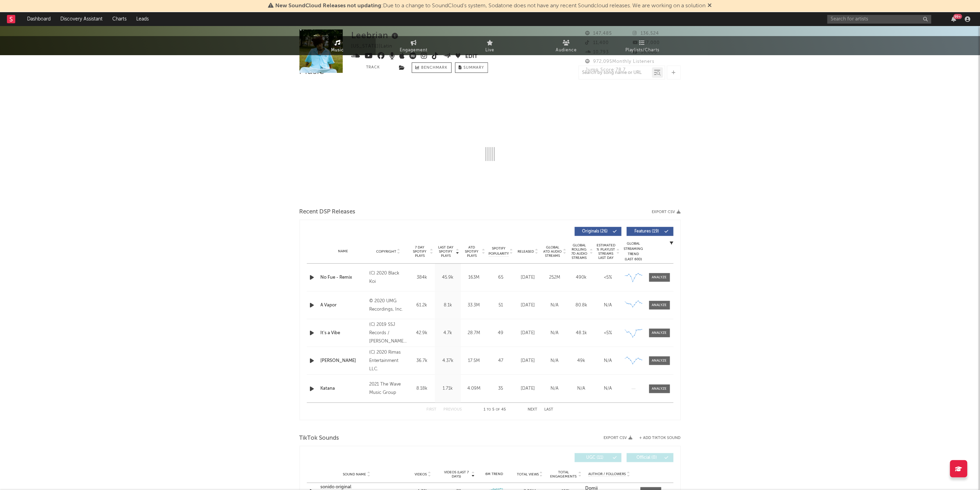 The height and width of the screenshot is (490, 980). Describe the element at coordinates (495, 410) in the screenshot. I see `div: 1 5 45` at that location.